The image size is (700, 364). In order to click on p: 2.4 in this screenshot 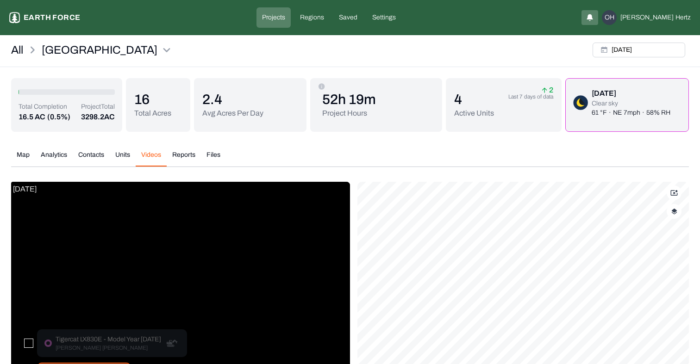, I will do `click(233, 100)`.